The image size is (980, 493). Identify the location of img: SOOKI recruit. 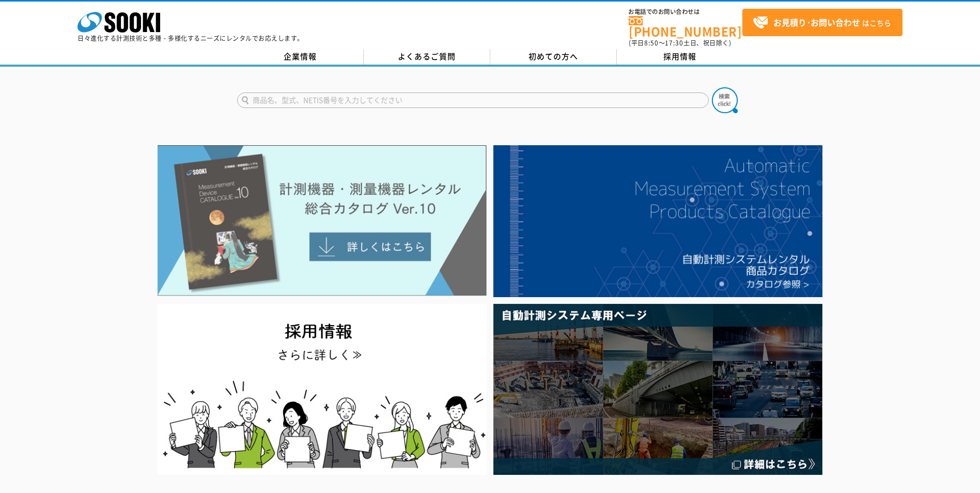
(321, 389).